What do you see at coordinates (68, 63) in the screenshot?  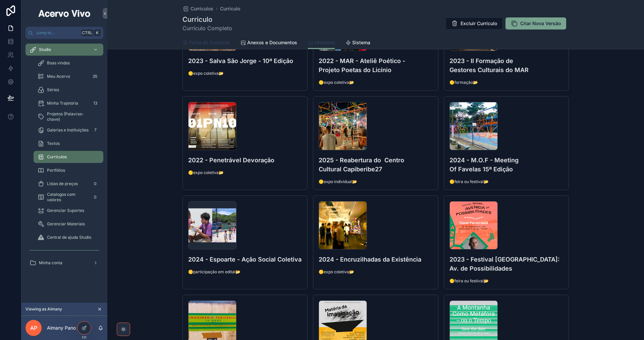 I see `a: Boas vindas` at bounding box center [68, 63].